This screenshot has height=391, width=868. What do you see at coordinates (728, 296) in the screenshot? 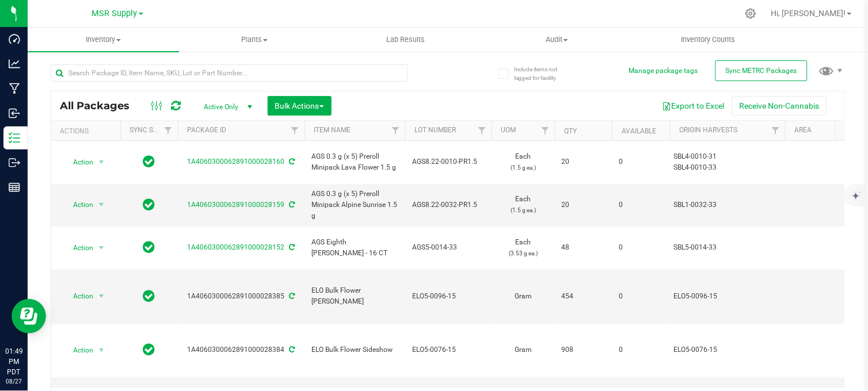
I see `div: ELO5-0096-15` at bounding box center [728, 296].